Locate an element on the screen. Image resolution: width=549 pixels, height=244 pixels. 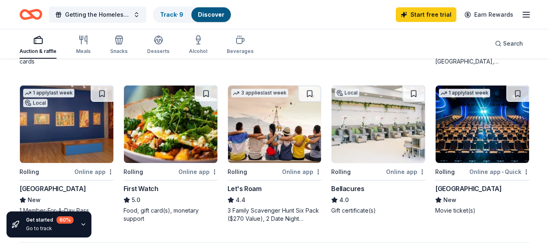
img: Image for First Watch is located at coordinates (171, 124).